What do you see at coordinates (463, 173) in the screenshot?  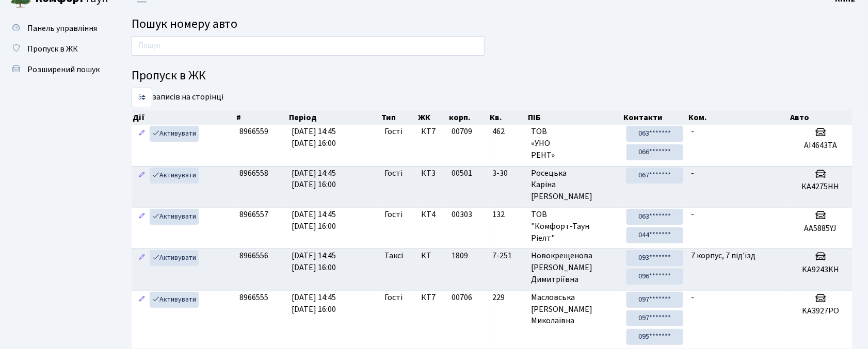 I see `span: 00501` at bounding box center [463, 173].